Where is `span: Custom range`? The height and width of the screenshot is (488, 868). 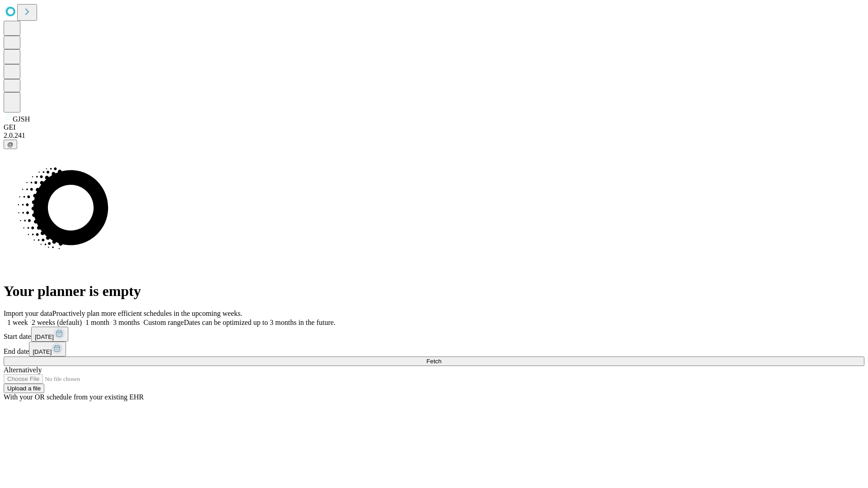
span: Custom range is located at coordinates (163, 322).